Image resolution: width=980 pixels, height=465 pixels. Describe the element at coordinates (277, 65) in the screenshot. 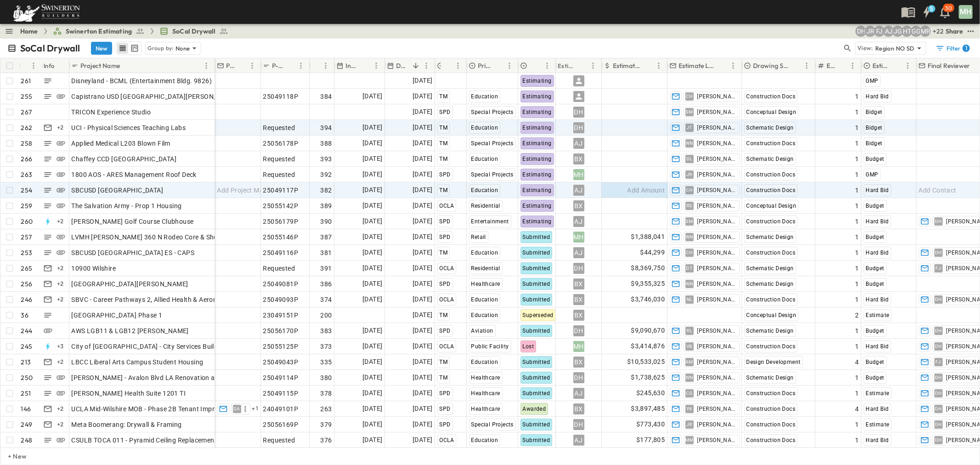

I see `p: P-Code` at that location.